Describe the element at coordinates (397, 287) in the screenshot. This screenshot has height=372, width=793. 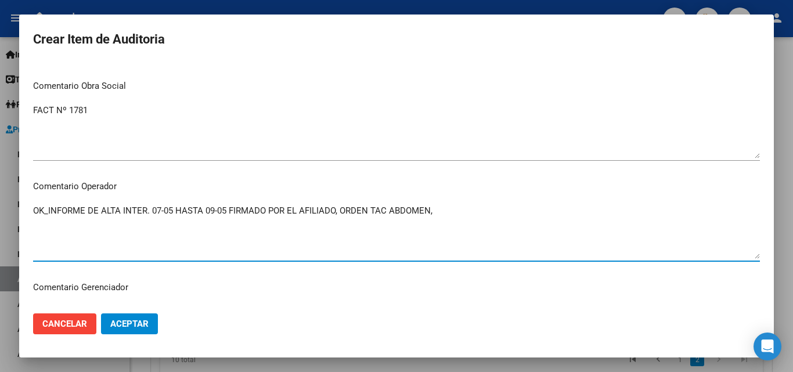
I see `p: Comentario Gerenciador` at that location.